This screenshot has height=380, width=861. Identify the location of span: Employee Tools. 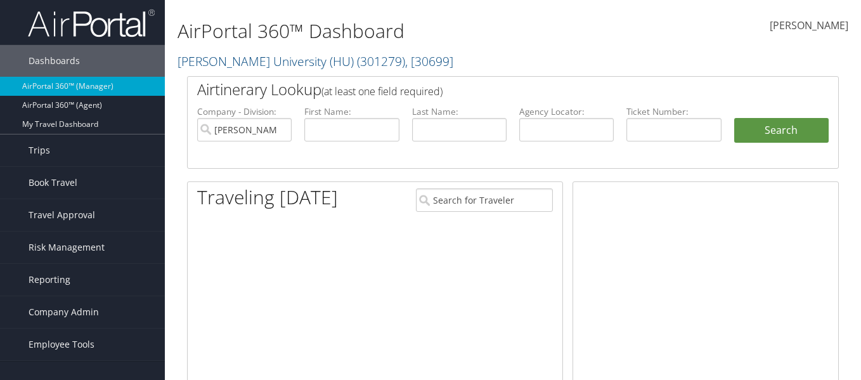
(62, 344).